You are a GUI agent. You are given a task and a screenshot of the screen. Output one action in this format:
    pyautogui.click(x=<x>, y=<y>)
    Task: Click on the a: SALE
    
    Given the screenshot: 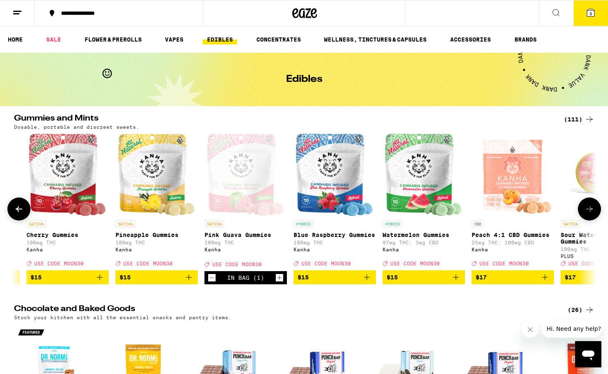 What is the action you would take?
    pyautogui.click(x=54, y=40)
    